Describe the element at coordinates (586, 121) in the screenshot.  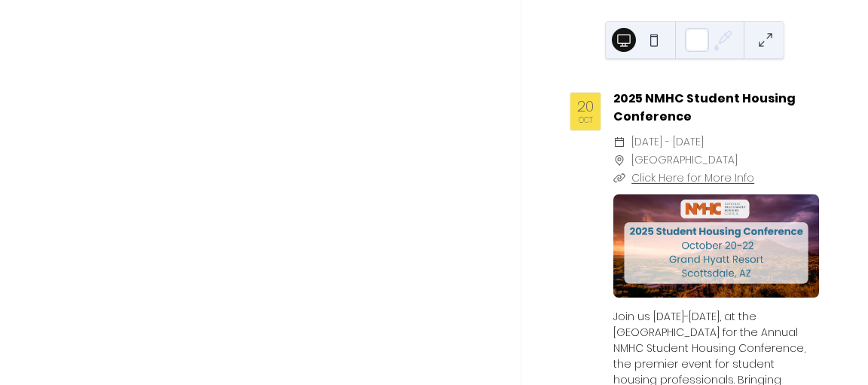
I see `div: Oct` at that location.